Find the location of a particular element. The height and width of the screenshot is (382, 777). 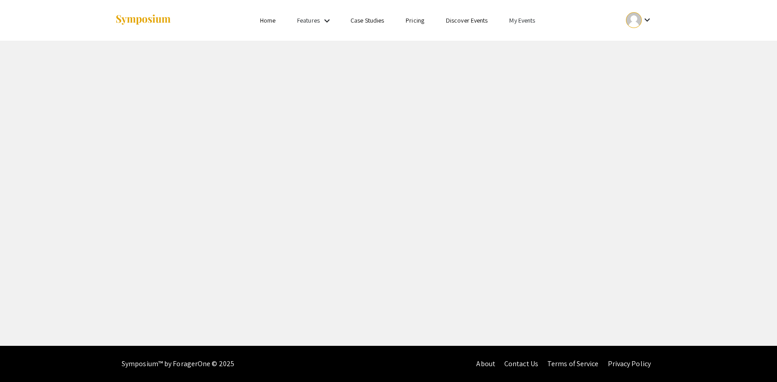

mat-icon: Expand Features list is located at coordinates (327, 21).